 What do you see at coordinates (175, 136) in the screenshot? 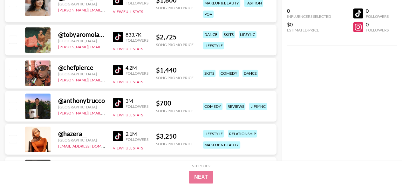
I see `div: $ 3,250` at bounding box center [175, 136].